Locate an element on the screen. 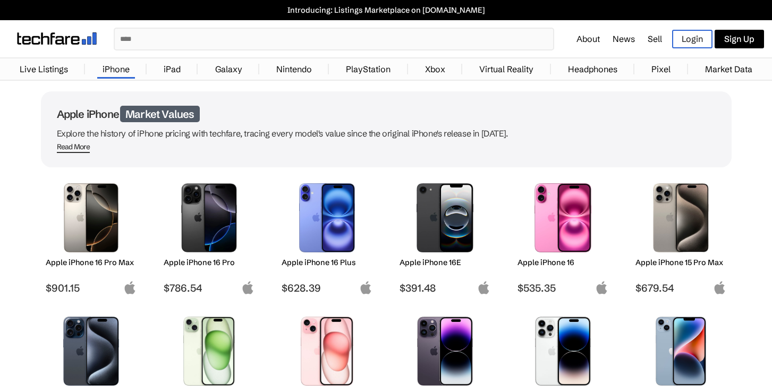 The image size is (772, 391). img: iPhone 16 Pro Max is located at coordinates (91, 218).